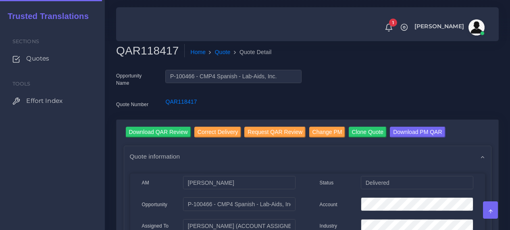  Describe the element at coordinates (158, 132) in the screenshot. I see `input: Download QAR Review` at that location.